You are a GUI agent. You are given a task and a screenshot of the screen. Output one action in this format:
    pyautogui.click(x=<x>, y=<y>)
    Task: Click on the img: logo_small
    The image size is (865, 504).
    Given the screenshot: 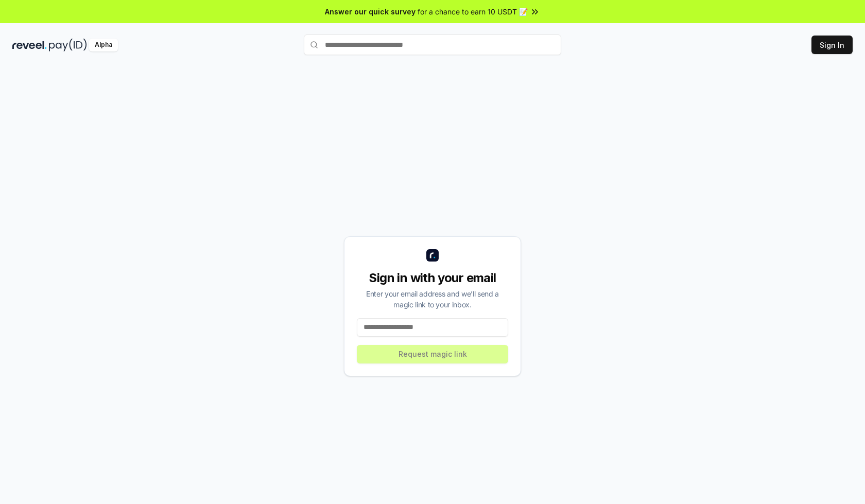 What is the action you would take?
    pyautogui.click(x=433, y=256)
    